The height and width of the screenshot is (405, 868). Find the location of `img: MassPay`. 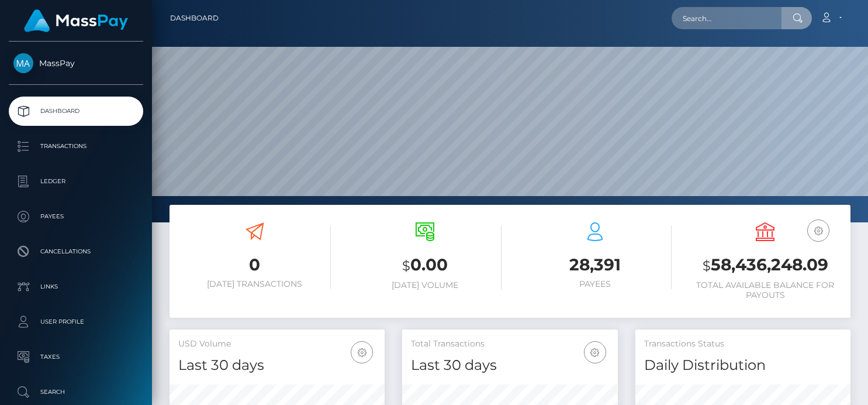

img: MassPay is located at coordinates (24, 63).